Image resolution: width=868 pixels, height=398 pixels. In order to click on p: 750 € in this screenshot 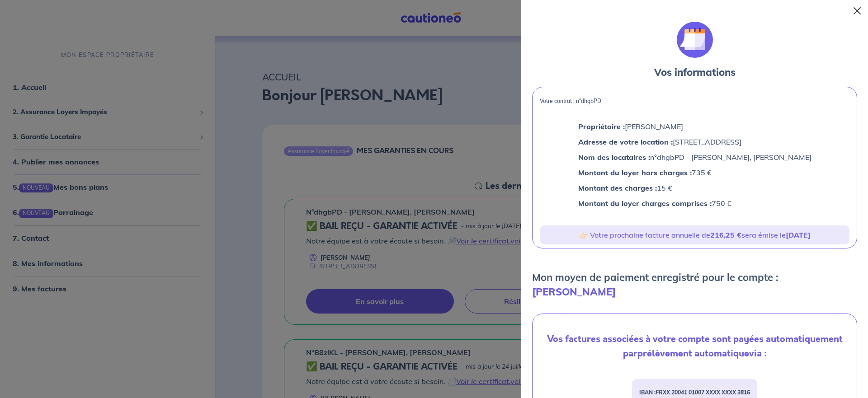, I will do `click(695, 203)`.